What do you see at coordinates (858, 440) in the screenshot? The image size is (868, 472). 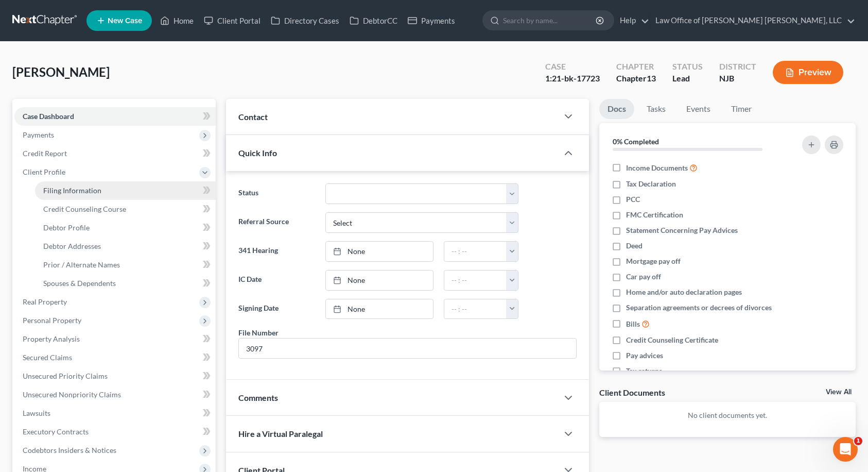 I see `span: 1` at bounding box center [858, 440].